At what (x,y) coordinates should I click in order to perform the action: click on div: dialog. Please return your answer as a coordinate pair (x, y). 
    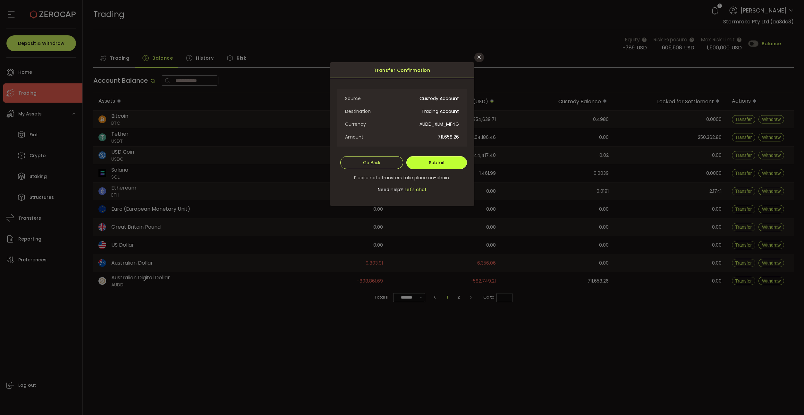
    Looking at the image, I should click on (402, 134).